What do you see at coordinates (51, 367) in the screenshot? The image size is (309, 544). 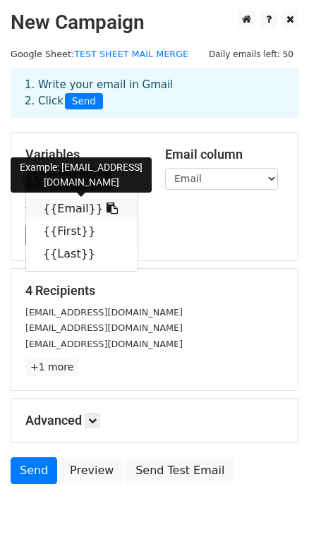 I see `a: +1 more` at bounding box center [51, 367].